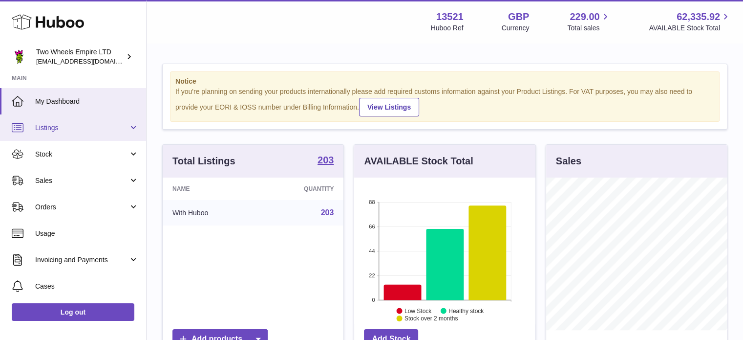 This screenshot has width=743, height=340. I want to click on text: Healthy stock, so click(466, 310).